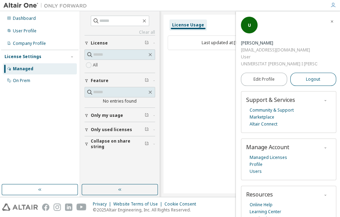 The image size is (340, 217). What do you see at coordinates (99, 43) in the screenshot?
I see `span: License` at bounding box center [99, 43].